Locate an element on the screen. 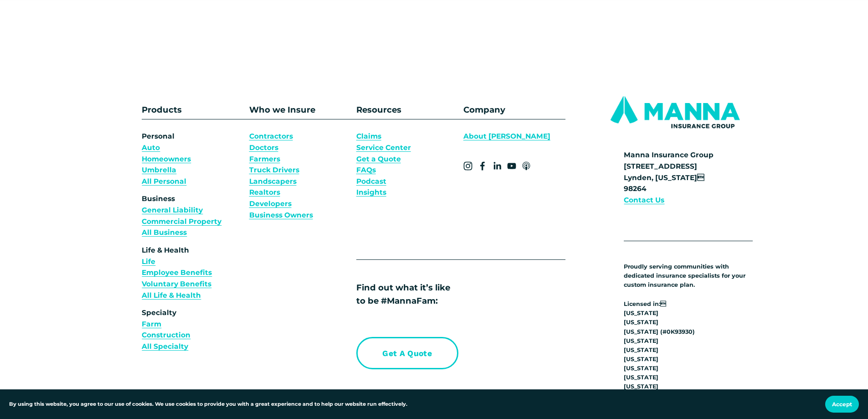  a: YouTube is located at coordinates (512, 166).